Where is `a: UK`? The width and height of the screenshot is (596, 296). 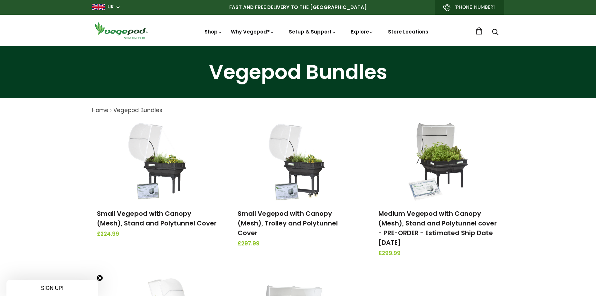
a: UK is located at coordinates (110, 7).